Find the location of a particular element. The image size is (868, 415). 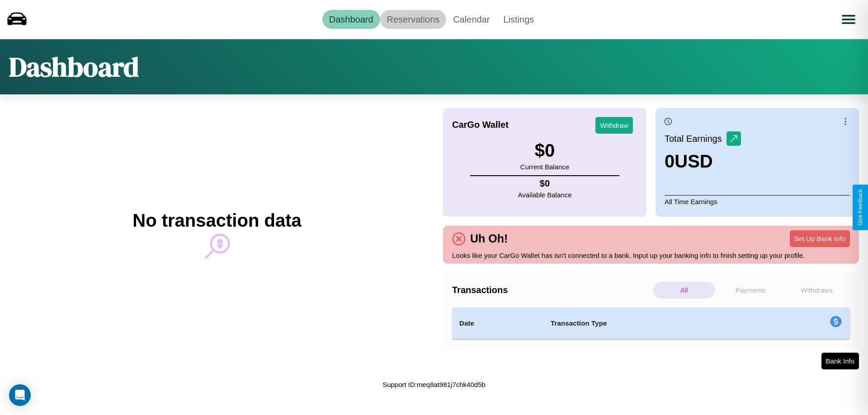

h4: Date is located at coordinates (498, 324).